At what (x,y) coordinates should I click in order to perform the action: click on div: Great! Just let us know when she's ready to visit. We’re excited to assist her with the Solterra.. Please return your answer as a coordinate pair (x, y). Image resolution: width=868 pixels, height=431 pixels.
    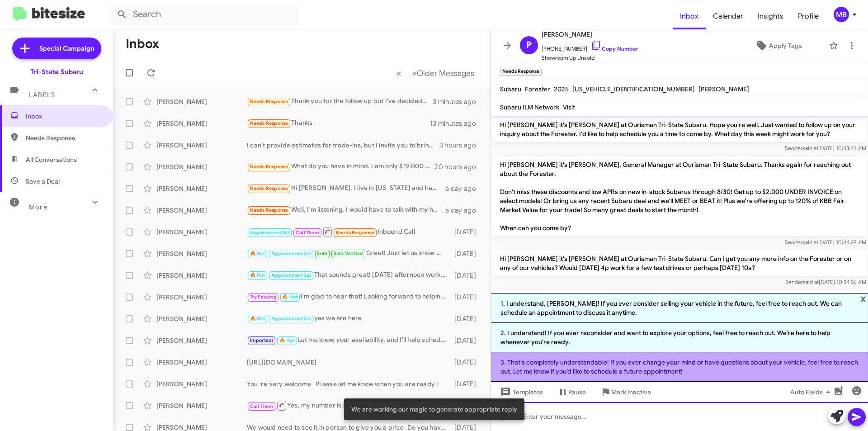
    Looking at the image, I should click on (348, 254).